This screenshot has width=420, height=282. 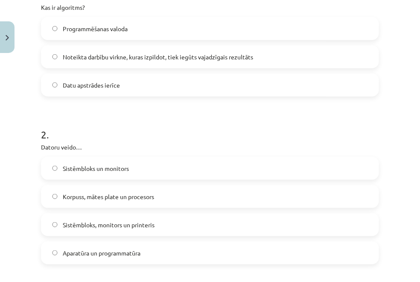 What do you see at coordinates (96, 168) in the screenshot?
I see `span: Sistēmbloks un monitors` at bounding box center [96, 168].